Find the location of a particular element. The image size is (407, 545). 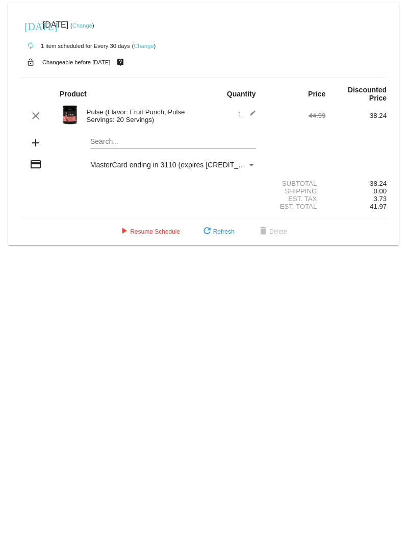

button: Resume Schedule is located at coordinates (149, 232).